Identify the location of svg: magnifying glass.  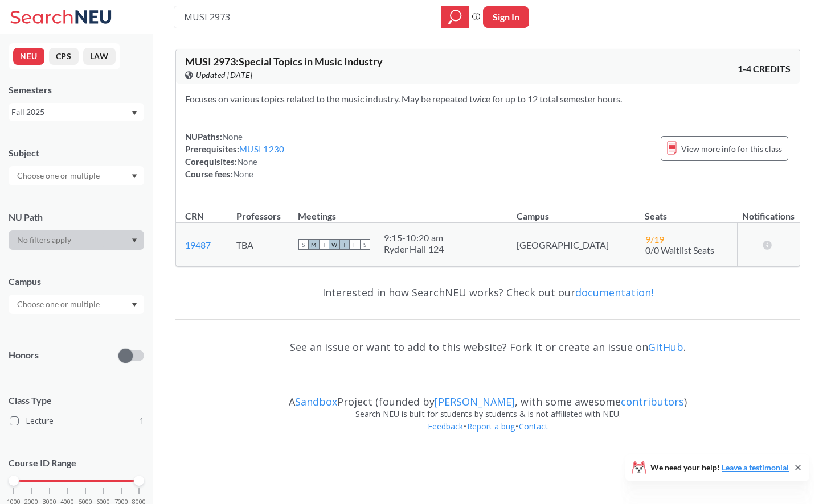
(455, 17).